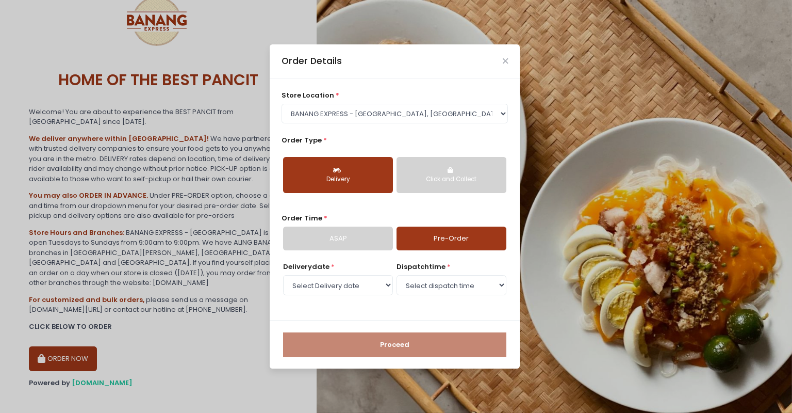 The image size is (792, 413). I want to click on span: Delivery date, so click(306, 266).